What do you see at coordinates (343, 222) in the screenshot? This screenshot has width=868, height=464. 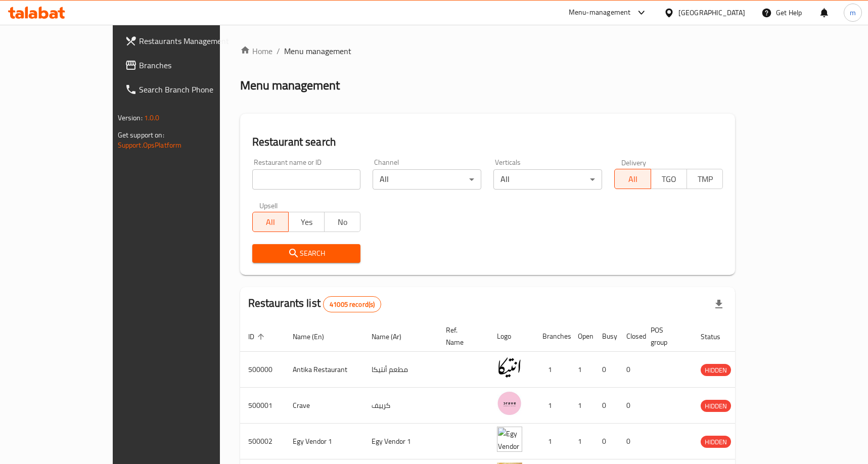 I see `span: No` at bounding box center [343, 222].